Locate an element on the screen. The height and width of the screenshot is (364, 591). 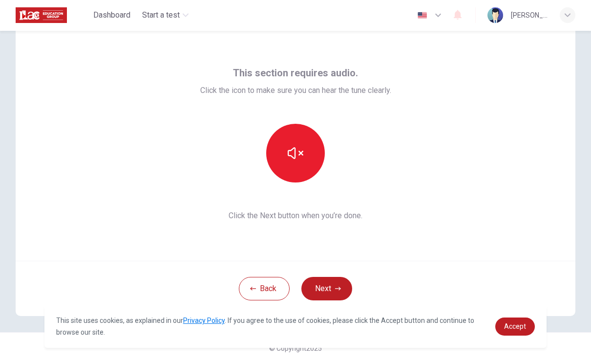
a: Dashboard is located at coordinates (112, 15).